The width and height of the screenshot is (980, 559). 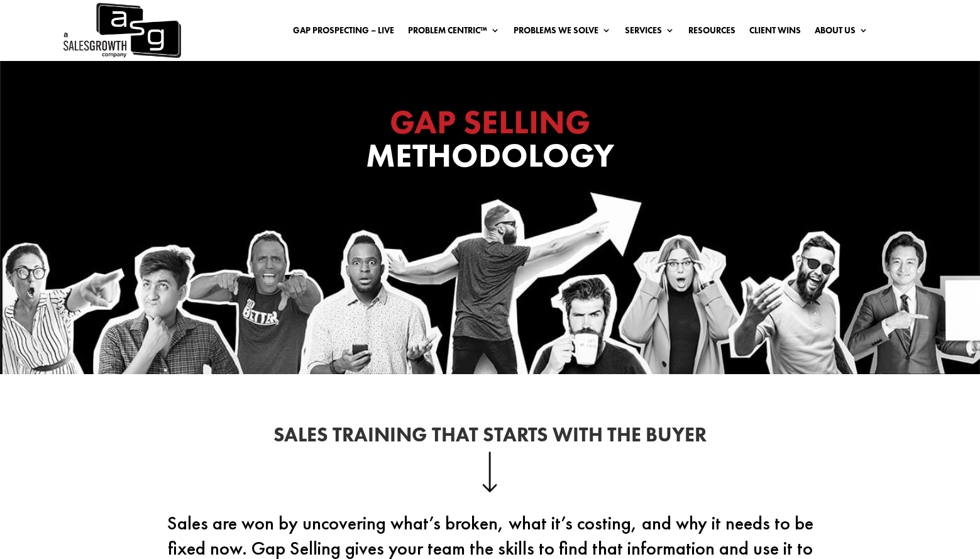 What do you see at coordinates (562, 33) in the screenshot?
I see `a: Problems We Solve` at bounding box center [562, 33].